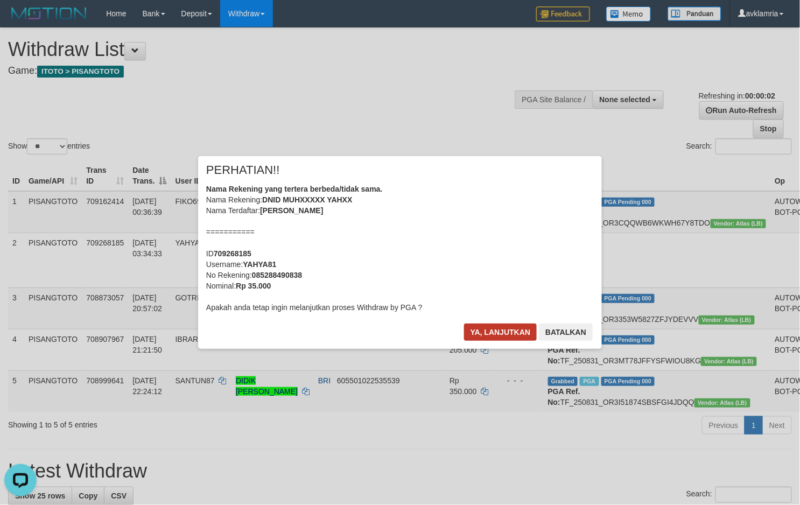 Image resolution: width=800 pixels, height=505 pixels. What do you see at coordinates (400, 248) in the screenshot?
I see `div: Nama Rekening: Nama Terdaftar: =========== ID Username: No Rekening: Nominal: Apakah anda tetap i...` at bounding box center [400, 248].